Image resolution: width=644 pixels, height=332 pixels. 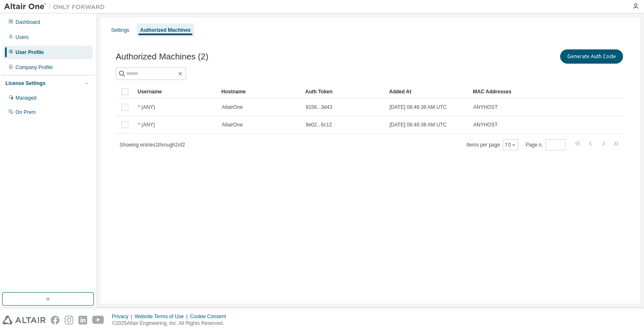 I want to click on img: altair_logo.svg, so click(x=24, y=320).